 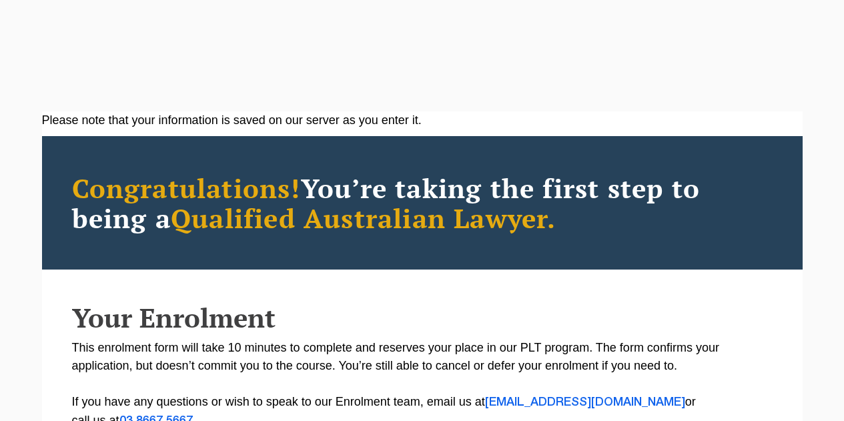 What do you see at coordinates (422, 120) in the screenshot?
I see `div: Please note that your information is saved on our server as you enter it.` at bounding box center [422, 120].